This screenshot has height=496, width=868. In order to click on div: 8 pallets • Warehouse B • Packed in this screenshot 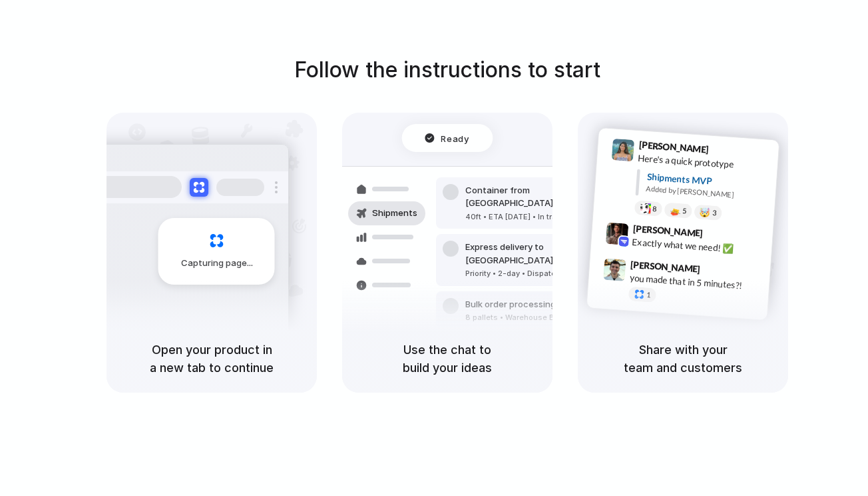, I will do `click(527, 317)`.